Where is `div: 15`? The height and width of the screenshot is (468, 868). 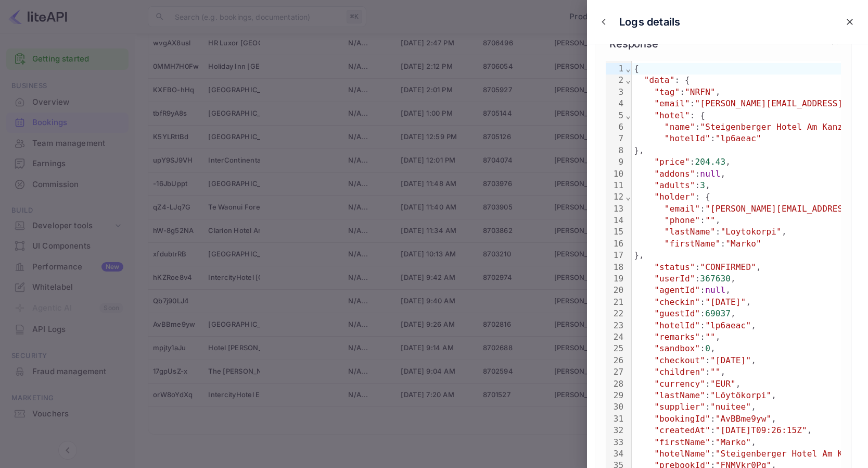
div: 15 is located at coordinates (615, 232).